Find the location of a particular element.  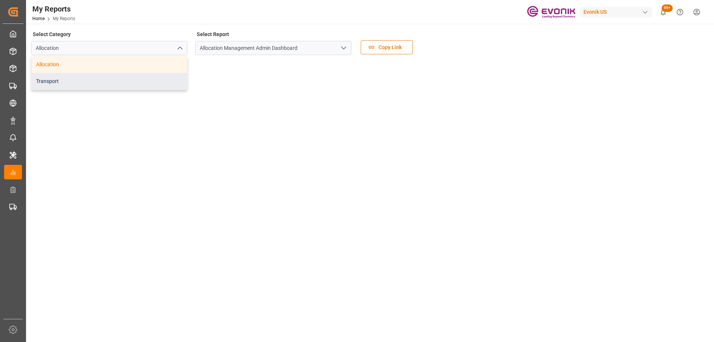

div: My Reports is located at coordinates (54, 9).